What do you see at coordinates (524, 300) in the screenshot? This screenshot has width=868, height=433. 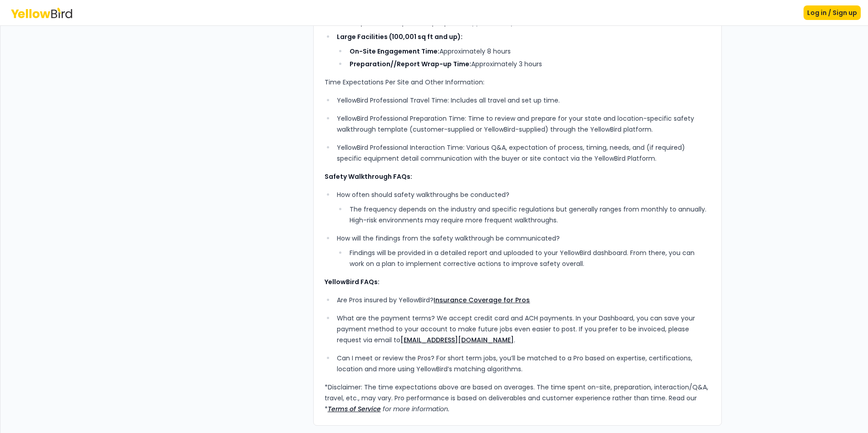 I see `p: Are Pros insured by YellowBird?` at bounding box center [524, 300].